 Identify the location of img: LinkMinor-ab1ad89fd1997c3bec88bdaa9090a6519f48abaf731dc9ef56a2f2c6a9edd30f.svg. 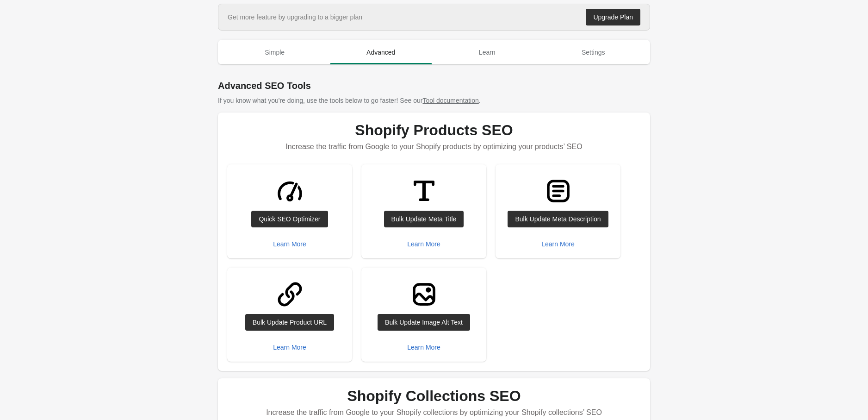
(290, 294).